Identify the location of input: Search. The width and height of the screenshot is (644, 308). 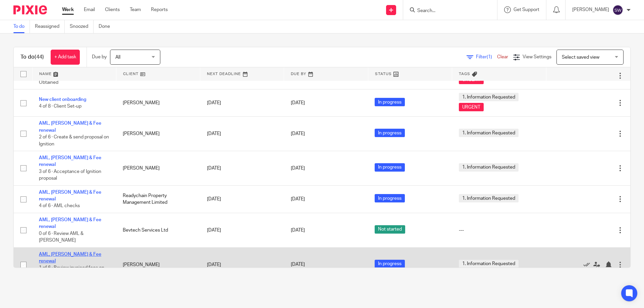
(447, 11).